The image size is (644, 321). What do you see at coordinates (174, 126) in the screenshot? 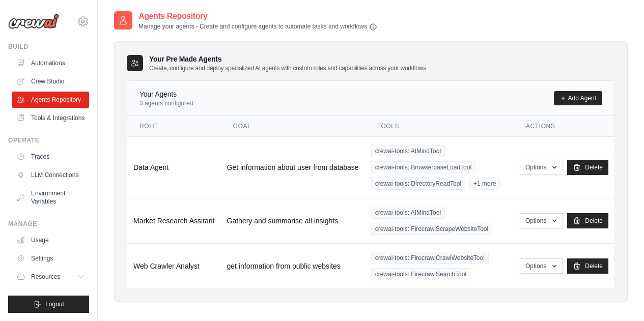
I see `th: Role` at bounding box center [174, 126].